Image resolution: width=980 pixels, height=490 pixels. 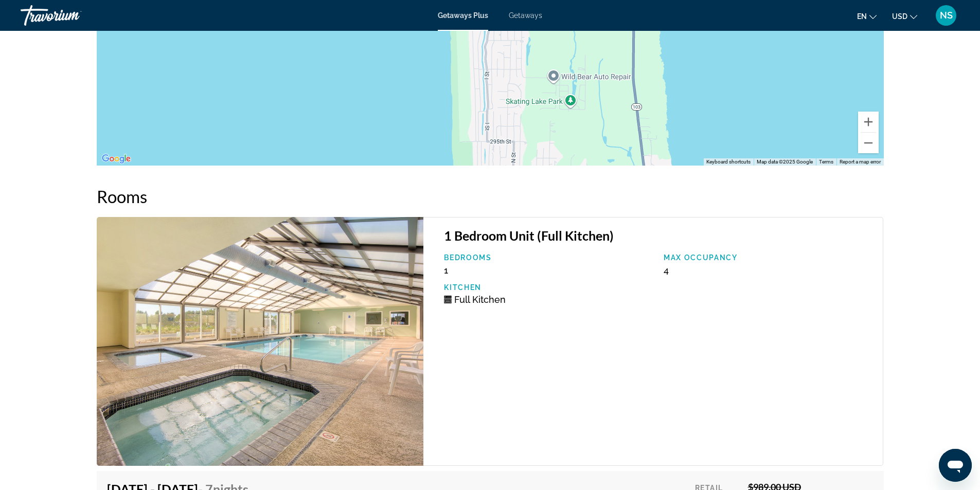 I want to click on a: Open this area in Google Maps (opens a new window), so click(x=116, y=159).